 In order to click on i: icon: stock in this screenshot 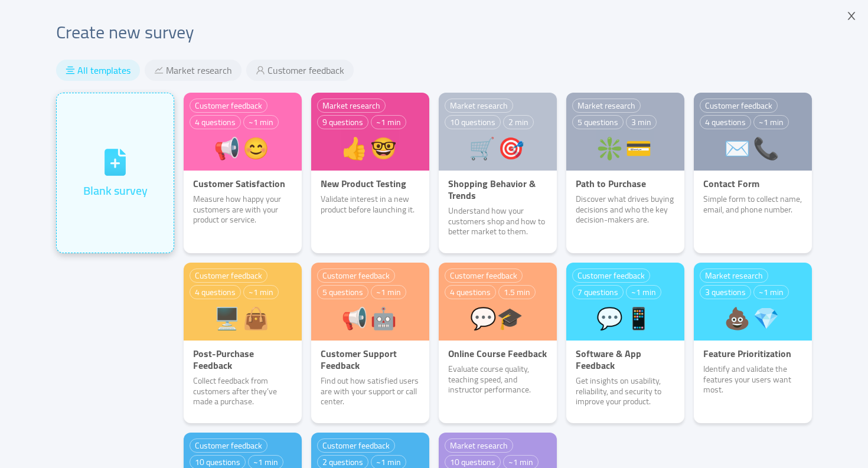, I will do `click(159, 70)`.